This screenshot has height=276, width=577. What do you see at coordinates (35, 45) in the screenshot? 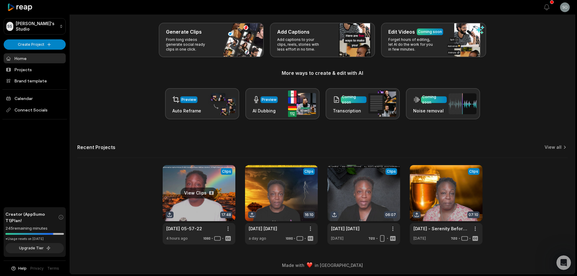
I see `button: Create Project` at bounding box center [35, 45].